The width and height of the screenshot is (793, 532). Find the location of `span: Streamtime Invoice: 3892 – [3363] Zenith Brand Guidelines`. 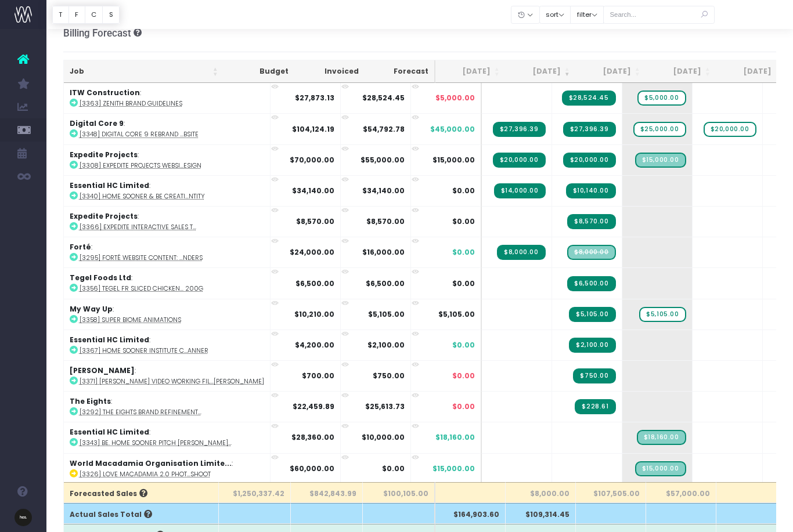

span: Streamtime Invoice: 3892 – [3363] Zenith Brand Guidelines is located at coordinates (589, 98).